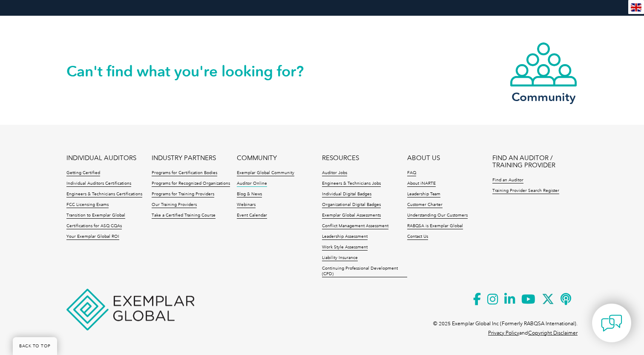 The height and width of the screenshot is (355, 644). I want to click on img: icon-community.webp, so click(543, 65).